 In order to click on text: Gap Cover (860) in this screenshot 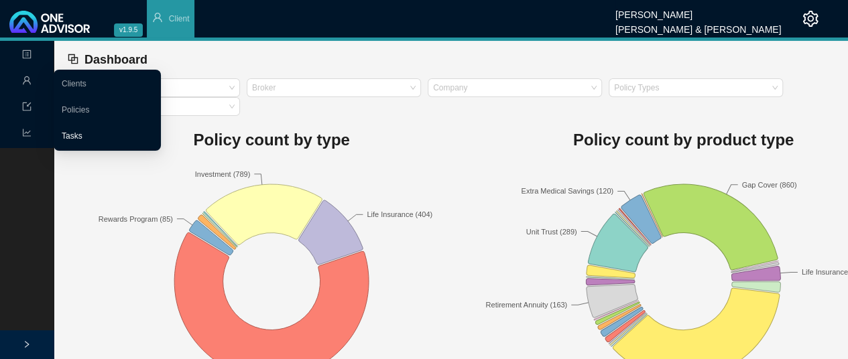, I will do `click(770, 185)`.